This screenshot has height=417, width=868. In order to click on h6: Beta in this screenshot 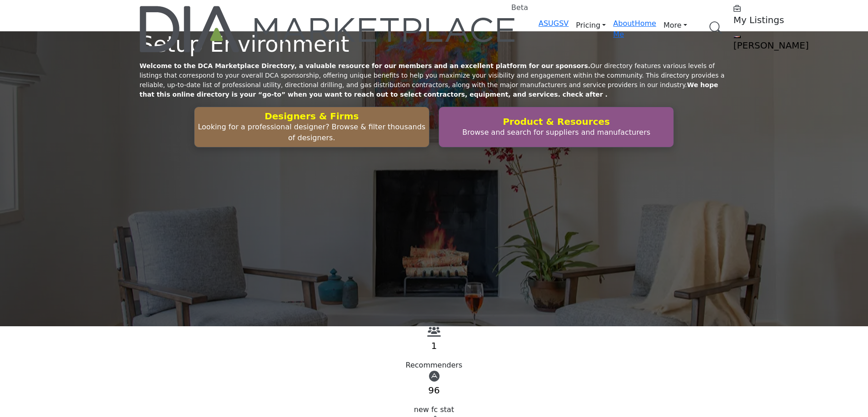, I will do `click(519, 7)`.